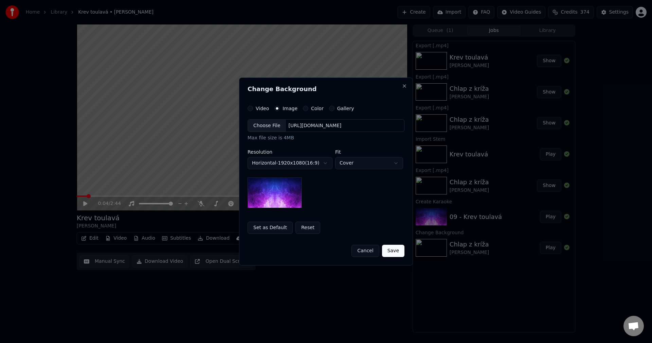 Image resolution: width=652 pixels, height=343 pixels. I want to click on div: Max file size is 4MB, so click(326, 138).